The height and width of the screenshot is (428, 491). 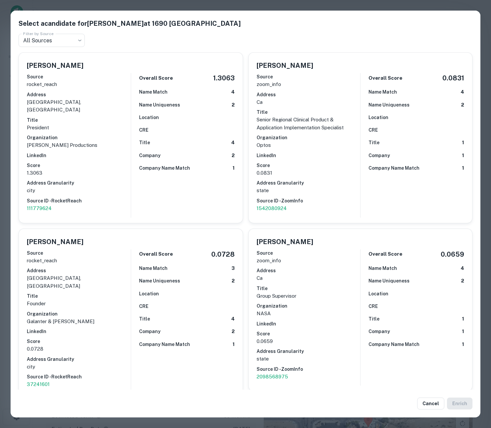 What do you see at coordinates (52, 40) in the screenshot?
I see `div: All Sources` at bounding box center [52, 40].